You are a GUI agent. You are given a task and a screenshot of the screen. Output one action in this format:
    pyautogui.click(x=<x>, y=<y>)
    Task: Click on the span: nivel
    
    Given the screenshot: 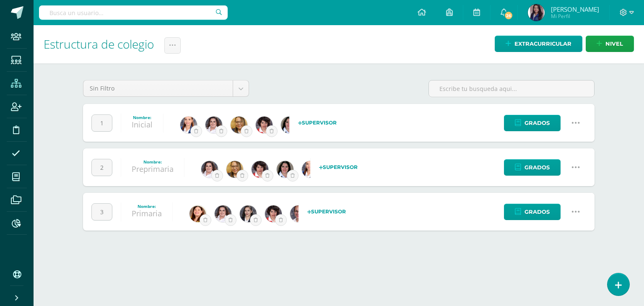 What is the action you would take?
    pyautogui.click(x=614, y=43)
    